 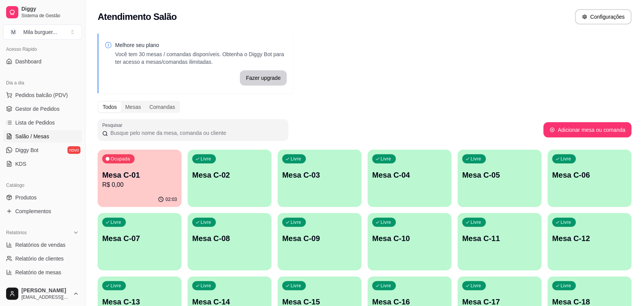 I want to click on span: Relatório de clientes, so click(x=39, y=259).